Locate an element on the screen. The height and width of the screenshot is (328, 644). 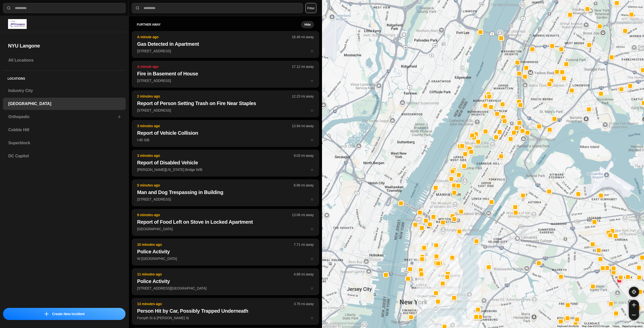
img: icon is located at coordinates (47, 314).